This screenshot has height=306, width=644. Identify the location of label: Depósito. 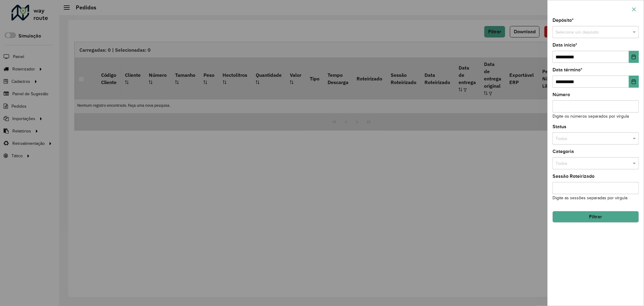
(563, 20).